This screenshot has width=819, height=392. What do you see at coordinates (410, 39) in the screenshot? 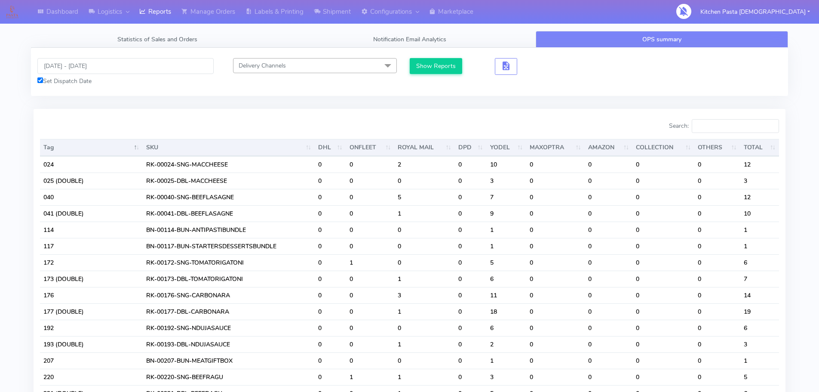
I see `span: Notification Email Analytics` at bounding box center [410, 39].